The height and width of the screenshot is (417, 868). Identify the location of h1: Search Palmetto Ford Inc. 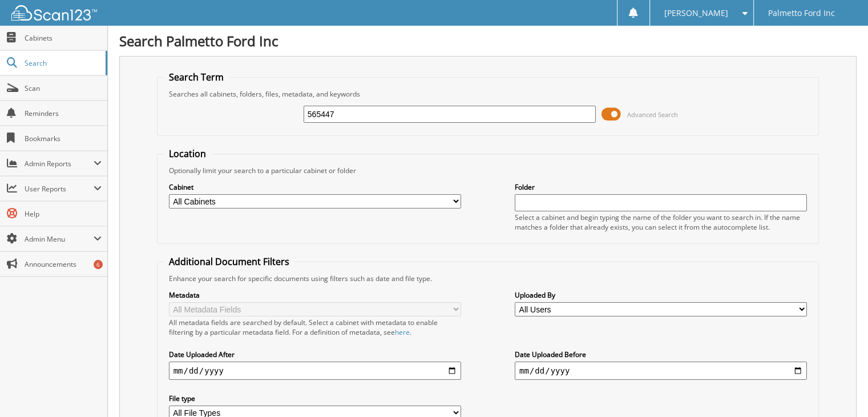
(488, 41).